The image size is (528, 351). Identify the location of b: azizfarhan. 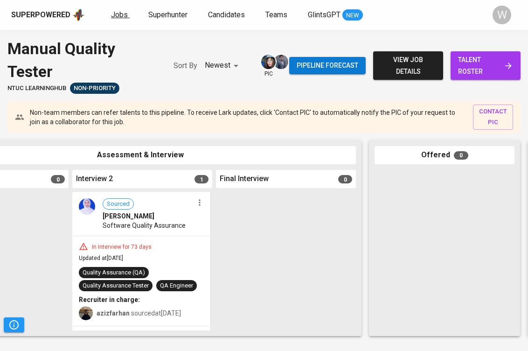
(113, 313).